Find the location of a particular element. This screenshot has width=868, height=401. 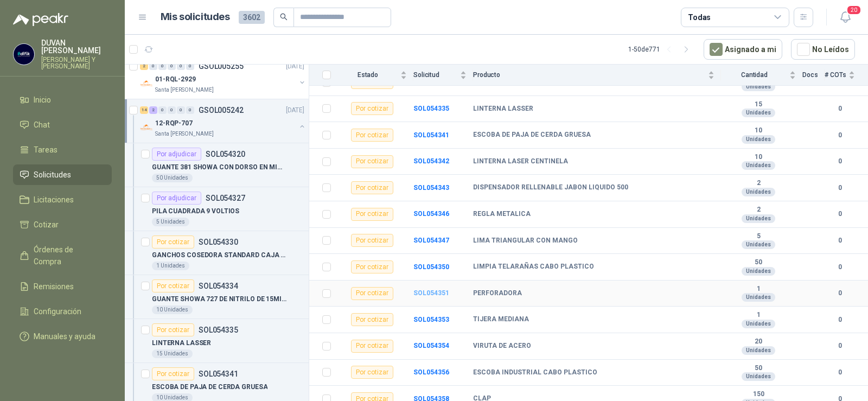

p: LINTERNA LASSER is located at coordinates (181, 343).